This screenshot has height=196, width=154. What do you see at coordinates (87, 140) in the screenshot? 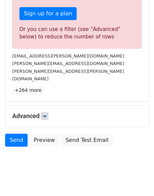
I see `a: Send Test Email` at bounding box center [87, 140].